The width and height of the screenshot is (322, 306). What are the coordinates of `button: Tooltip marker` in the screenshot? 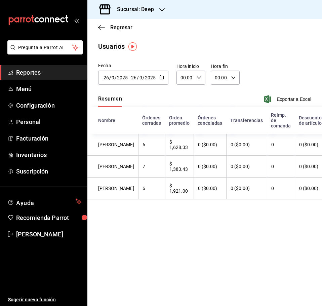 It's located at (132, 46).